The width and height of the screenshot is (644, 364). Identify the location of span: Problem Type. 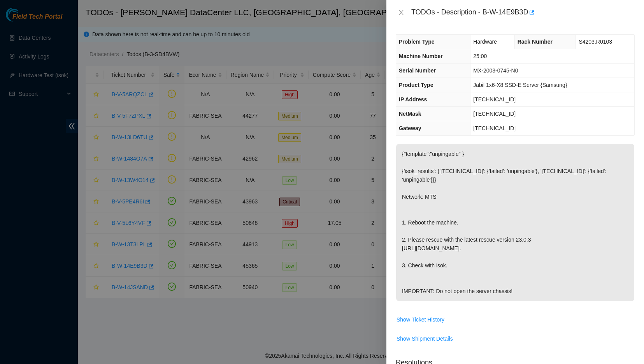
(417, 41).